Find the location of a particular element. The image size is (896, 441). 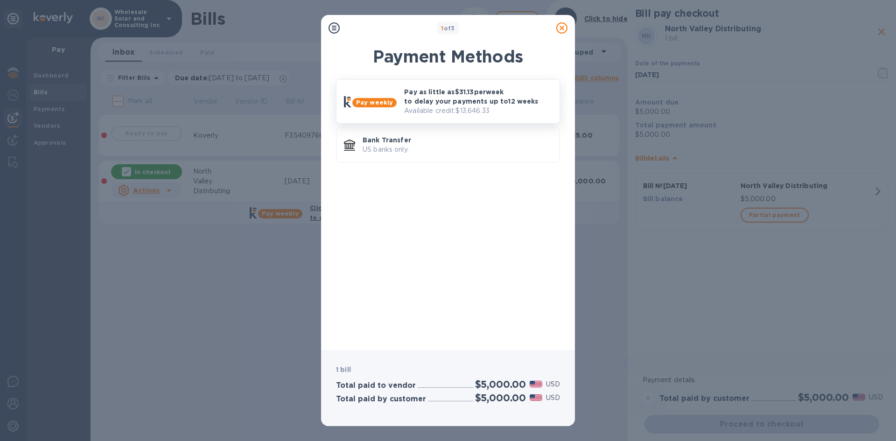

p: Pay as little as $31.13 per week to delay your payments up to 12 weeks is located at coordinates (478, 97).